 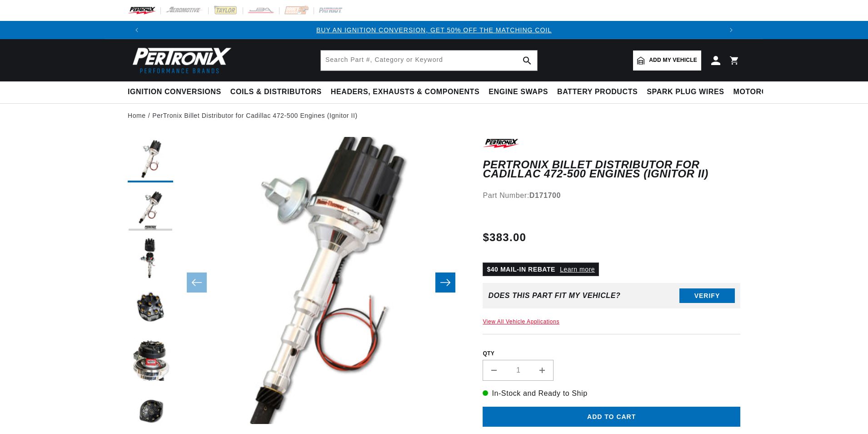 What do you see at coordinates (707, 295) in the screenshot?
I see `button: Verify` at bounding box center [707, 295].